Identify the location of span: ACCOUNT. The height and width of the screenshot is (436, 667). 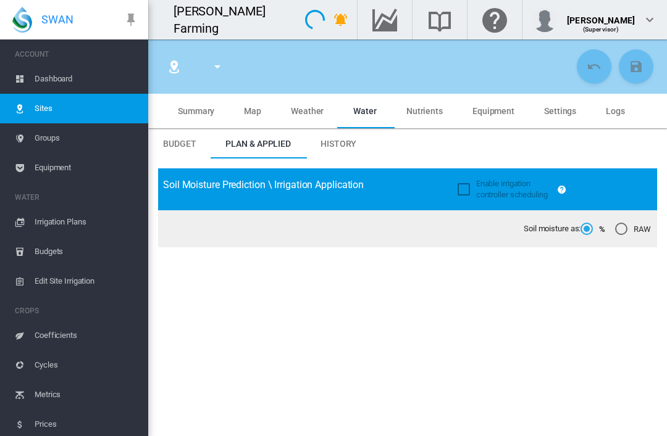
(77, 54).